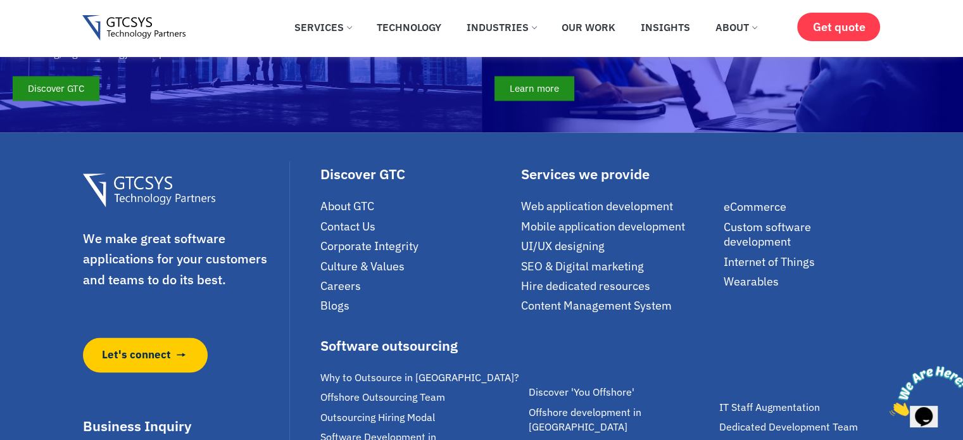  What do you see at coordinates (421, 417) in the screenshot?
I see `a: Outsourcing Hiring Modal` at bounding box center [421, 417].